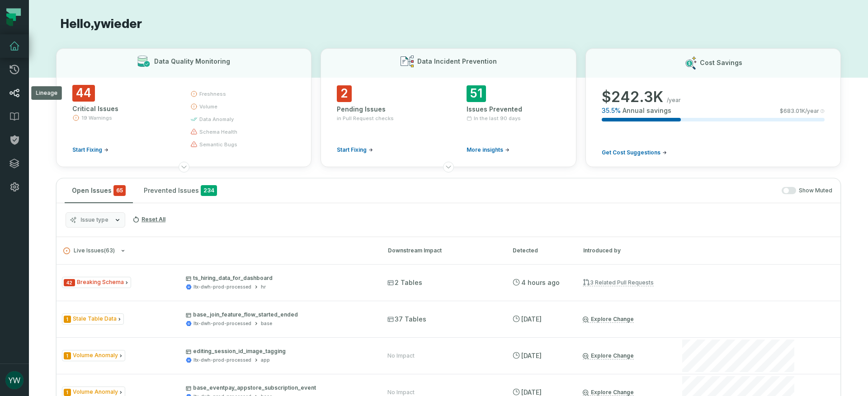  What do you see at coordinates (180, 191) in the screenshot?
I see `button: Prevented Issues` at bounding box center [180, 191].